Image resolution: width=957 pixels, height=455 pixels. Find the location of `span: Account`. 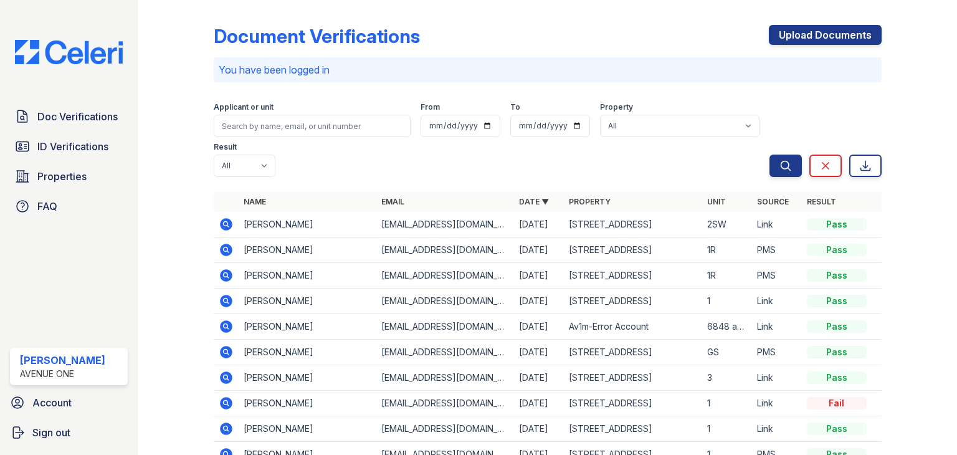

span: Account is located at coordinates (52, 403).